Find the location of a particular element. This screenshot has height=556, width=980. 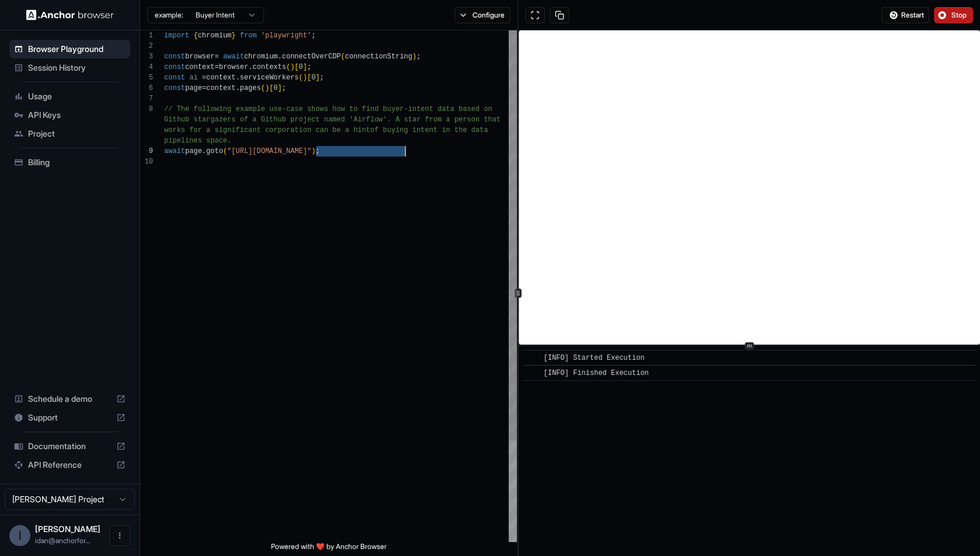

span: Idan Raman is located at coordinates (68, 528).